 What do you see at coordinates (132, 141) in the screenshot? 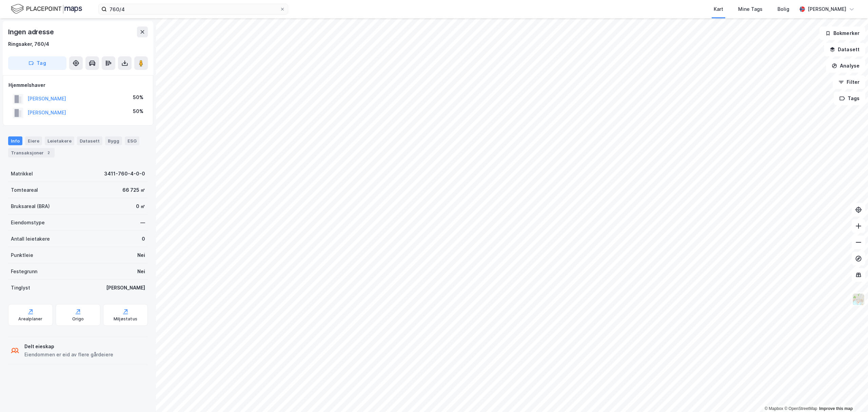
I see `div: ESG` at bounding box center [132, 141].